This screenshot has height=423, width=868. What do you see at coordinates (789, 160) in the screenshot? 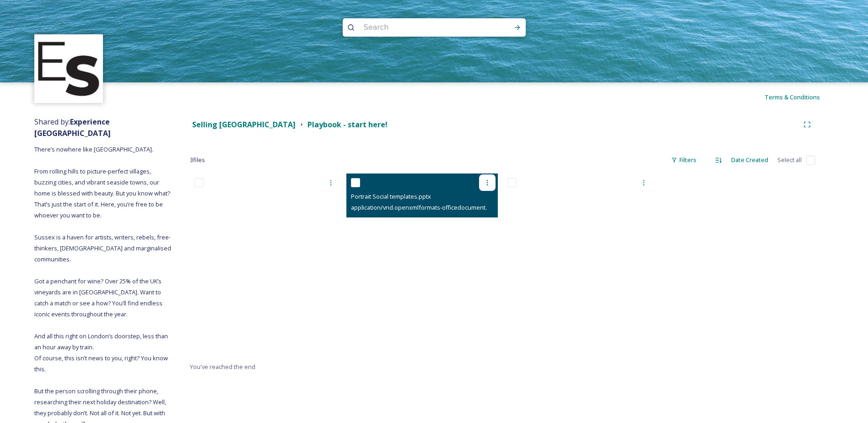
I see `span: Select all` at bounding box center [789, 160].